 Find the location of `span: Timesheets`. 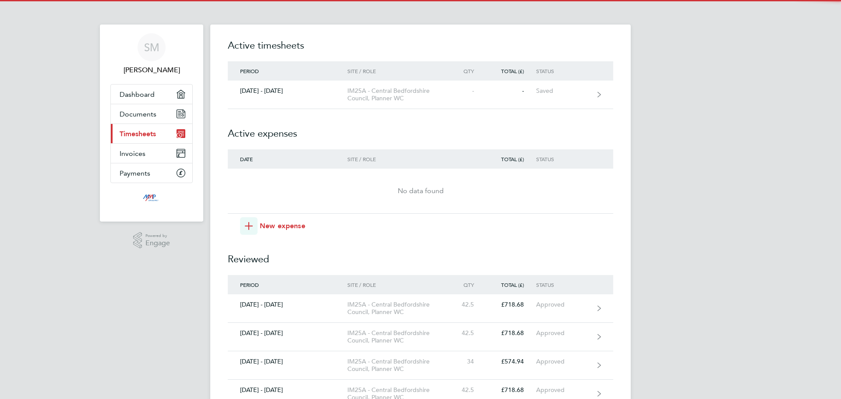

span: Timesheets is located at coordinates (137, 134).